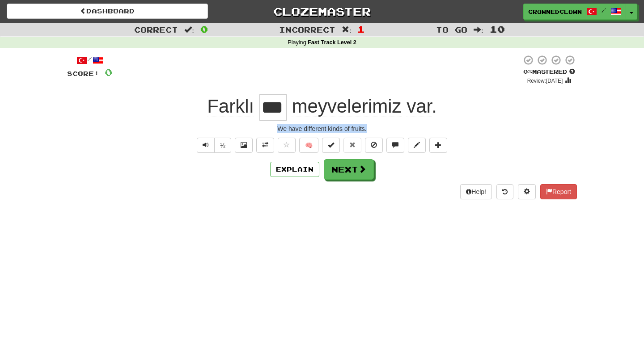 The height and width of the screenshot is (337, 644). I want to click on strong: Fast Track Level 2, so click(331, 42).